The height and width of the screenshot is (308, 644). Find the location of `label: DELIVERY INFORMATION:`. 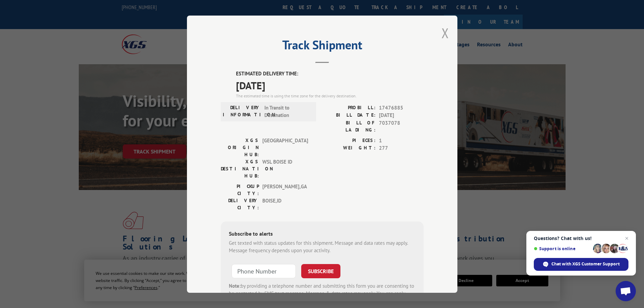

label: DELIVERY INFORMATION: is located at coordinates (242, 111).